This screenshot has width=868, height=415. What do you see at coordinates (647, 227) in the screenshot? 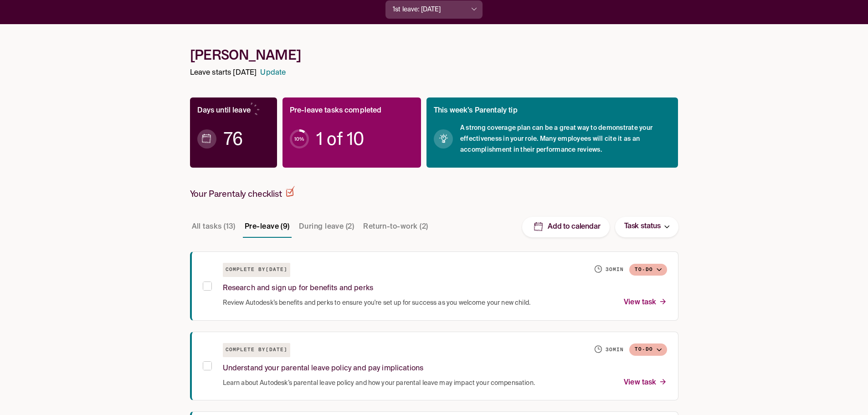
I see `button: Task status` at bounding box center [647, 227].